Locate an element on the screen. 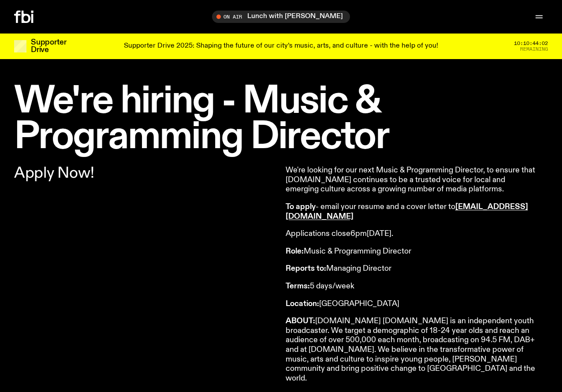 Image resolution: width=562 pixels, height=392 pixels. h1: We're hiring - Music & Programming Director is located at coordinates (281, 120).